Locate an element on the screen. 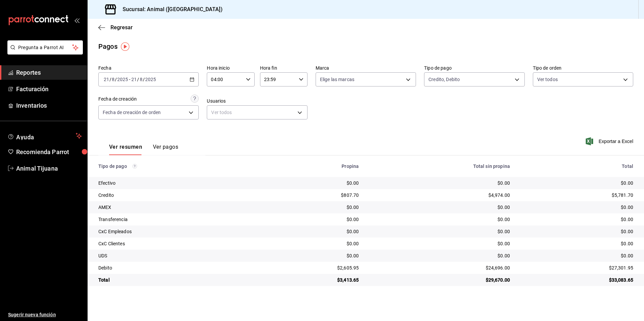 The image size is (644, 321). div: Pagos is located at coordinates (108, 46).